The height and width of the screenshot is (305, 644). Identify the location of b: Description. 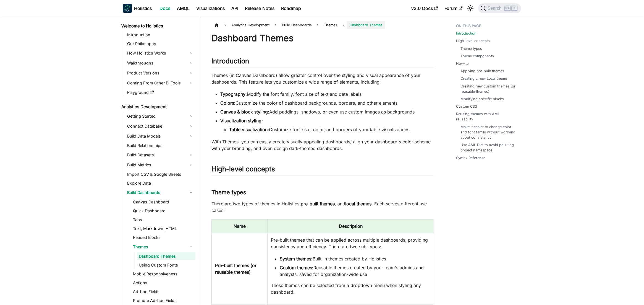
(350, 226).